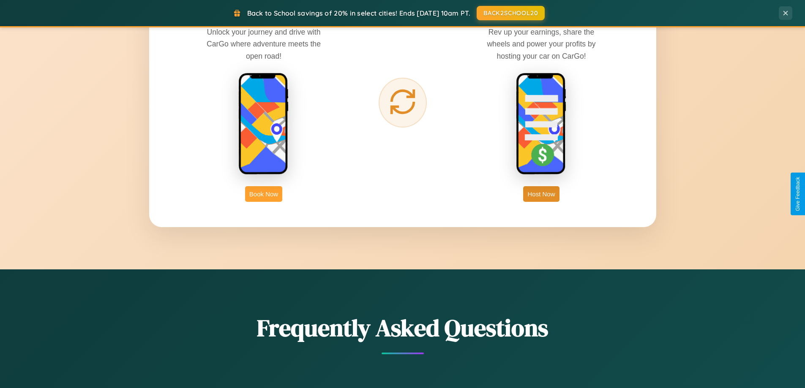 The image size is (805, 388). Describe the element at coordinates (798, 194) in the screenshot. I see `div: Give Feedback` at that location.